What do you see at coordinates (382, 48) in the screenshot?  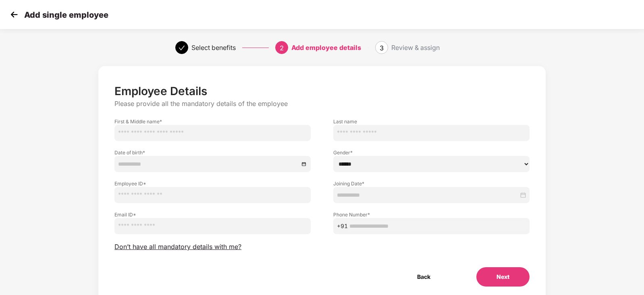 I see `span: 3` at bounding box center [382, 48].